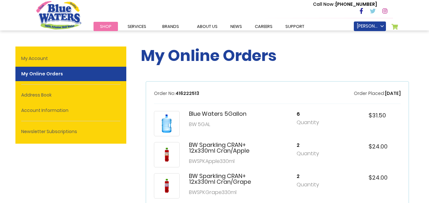 The width and height of the screenshot is (429, 203). What do you see at coordinates (164, 93) in the screenshot?
I see `span: Order No:` at bounding box center [164, 93].